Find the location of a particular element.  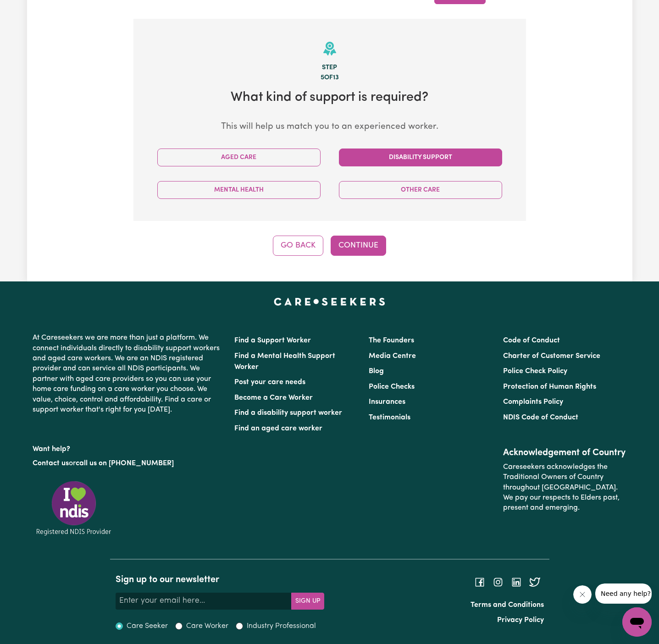

button: Continue is located at coordinates (358, 246).